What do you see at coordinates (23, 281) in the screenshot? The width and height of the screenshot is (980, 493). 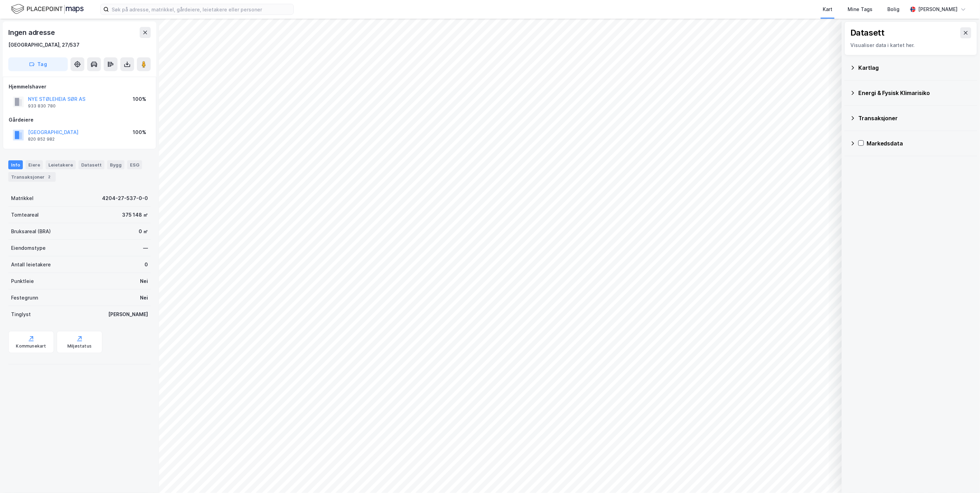 I see `div: Punktleie` at bounding box center [23, 281].